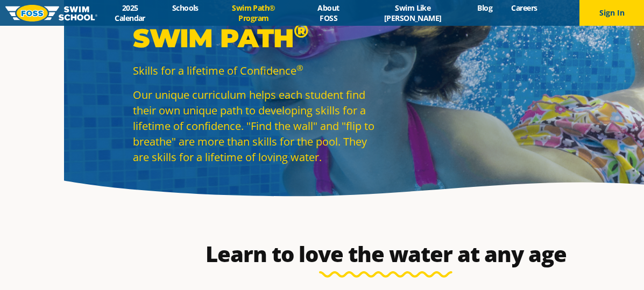 This screenshot has height=290, width=644. Describe the element at coordinates (51, 13) in the screenshot. I see `img: FOSS Swim School Logo` at that location.